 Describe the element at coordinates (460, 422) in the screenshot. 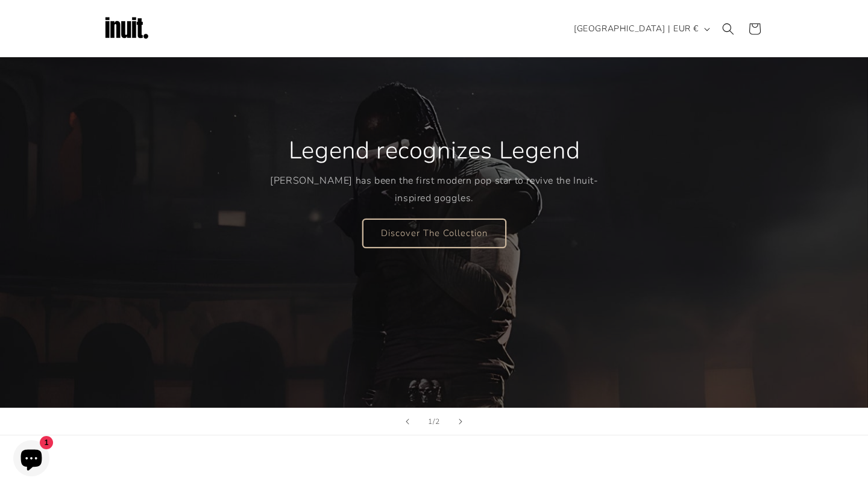

I see `button: Next slide` at that location.